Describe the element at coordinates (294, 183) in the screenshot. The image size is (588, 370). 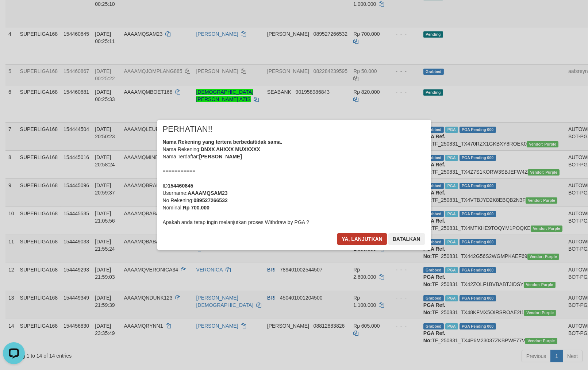
I see `div: Nama Rekening: Nama Terdaftar: =========== ID Username: No Rekening: Nominal: Apakah anda tetap i...` at that location.